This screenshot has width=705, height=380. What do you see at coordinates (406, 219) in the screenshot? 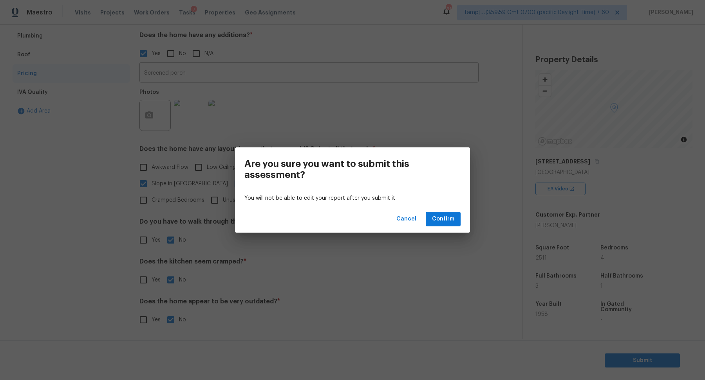
I see `button: Cancel` at bounding box center [406, 219].